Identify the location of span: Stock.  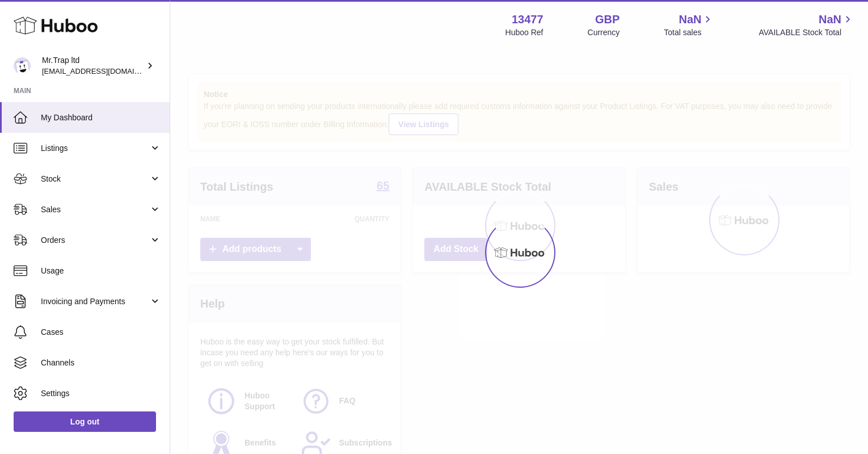
(95, 179).